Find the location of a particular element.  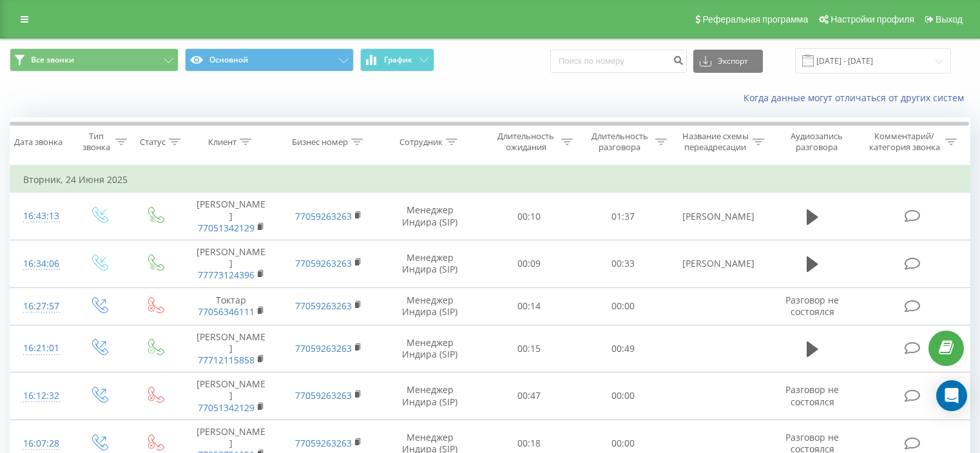

div: Название схемы переадресации is located at coordinates (715, 142).